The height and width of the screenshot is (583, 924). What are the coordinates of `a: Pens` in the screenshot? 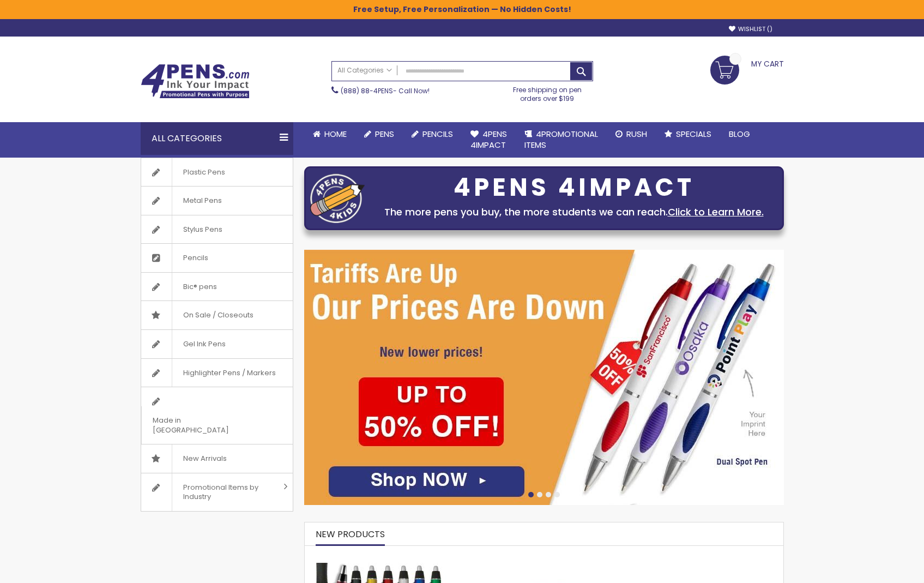 It's located at (379, 134).